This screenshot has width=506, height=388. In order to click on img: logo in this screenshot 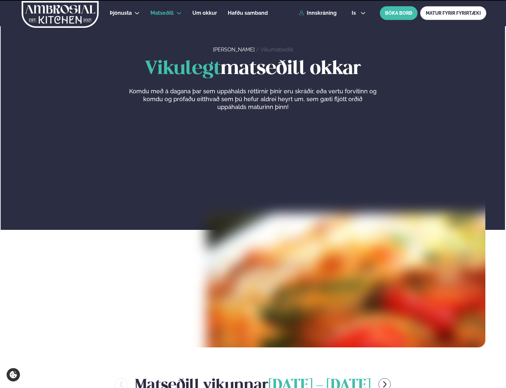, I will do `click(60, 14)`.